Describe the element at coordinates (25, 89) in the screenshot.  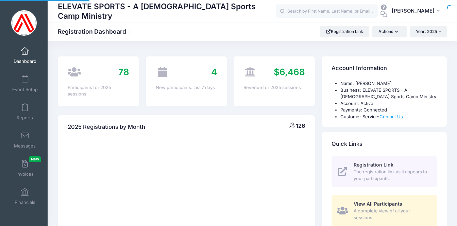
I see `span: Event Setup` at that location.